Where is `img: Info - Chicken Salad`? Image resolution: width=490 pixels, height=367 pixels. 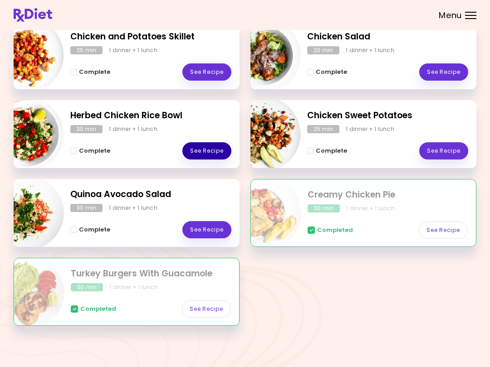
img: Info - Chicken Salad is located at coordinates (263, 55).